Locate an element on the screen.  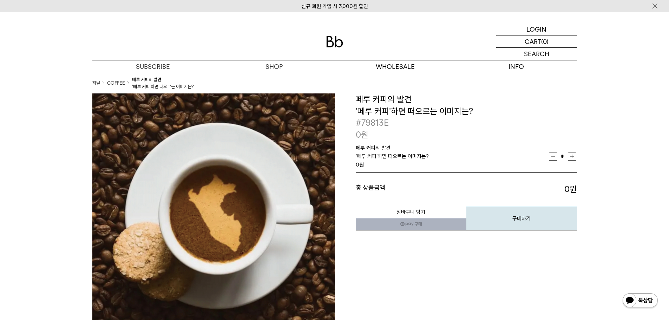
p: WHOLESALE is located at coordinates (395, 66).